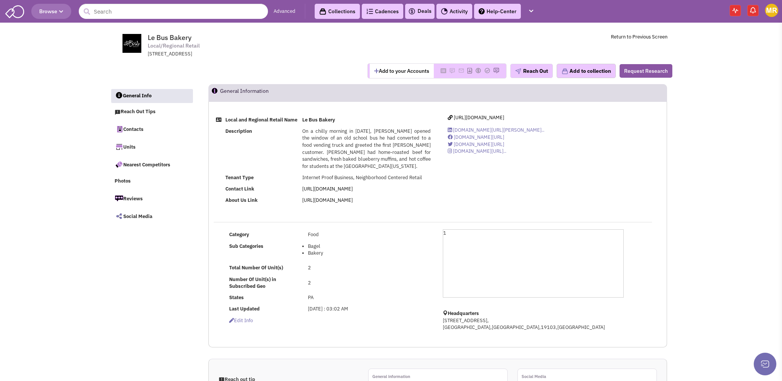 Image resolution: width=782 pixels, height=381 pixels. I want to click on span: Browse, so click(51, 11).